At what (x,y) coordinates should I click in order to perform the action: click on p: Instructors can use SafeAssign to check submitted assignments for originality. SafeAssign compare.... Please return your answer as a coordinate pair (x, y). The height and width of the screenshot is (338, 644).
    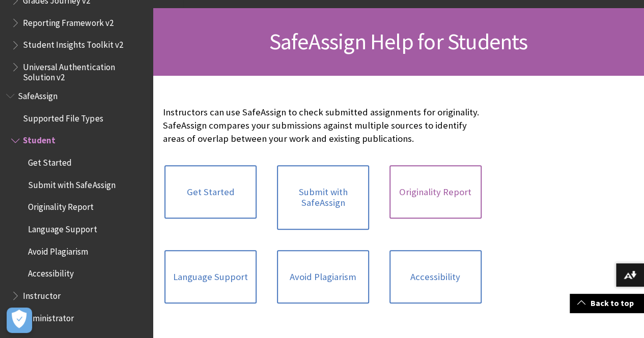
    Looking at the image, I should click on (323, 125).